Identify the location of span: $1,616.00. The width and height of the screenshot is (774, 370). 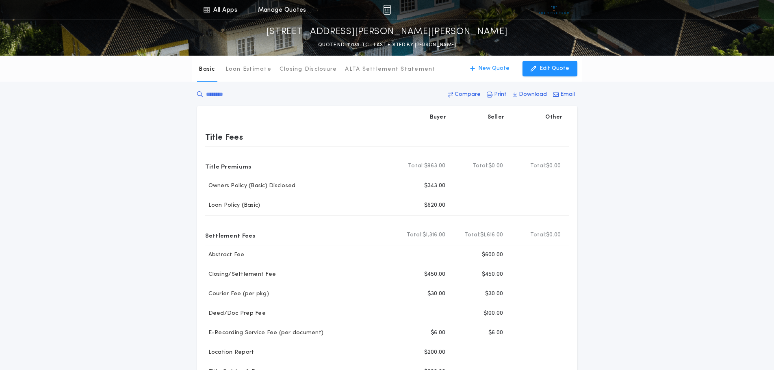
(492, 235).